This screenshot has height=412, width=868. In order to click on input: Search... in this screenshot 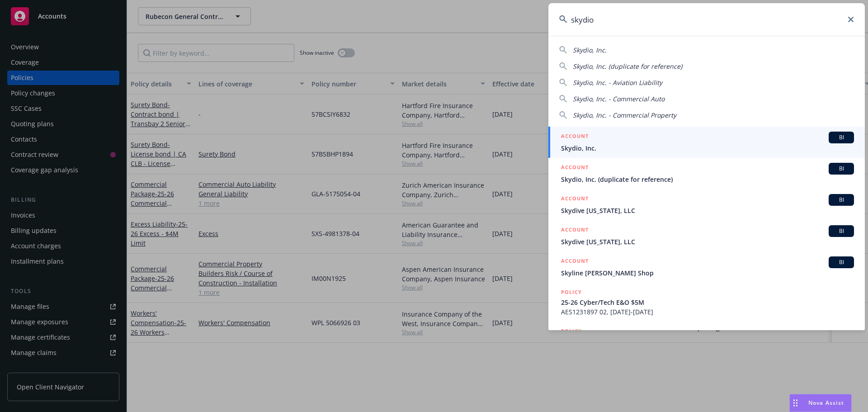, I will do `click(707, 20)`.